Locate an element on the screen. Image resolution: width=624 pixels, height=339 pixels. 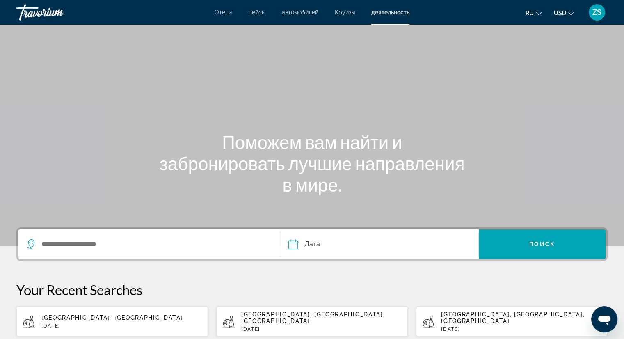
span: ru is located at coordinates (530, 13).